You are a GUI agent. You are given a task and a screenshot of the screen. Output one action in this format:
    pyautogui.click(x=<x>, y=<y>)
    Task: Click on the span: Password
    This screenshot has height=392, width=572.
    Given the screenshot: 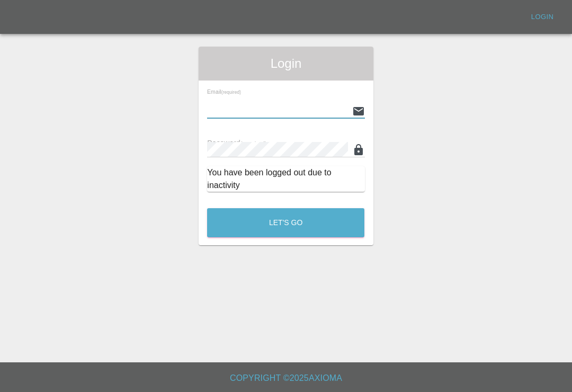 What is the action you would take?
    pyautogui.click(x=237, y=143)
    